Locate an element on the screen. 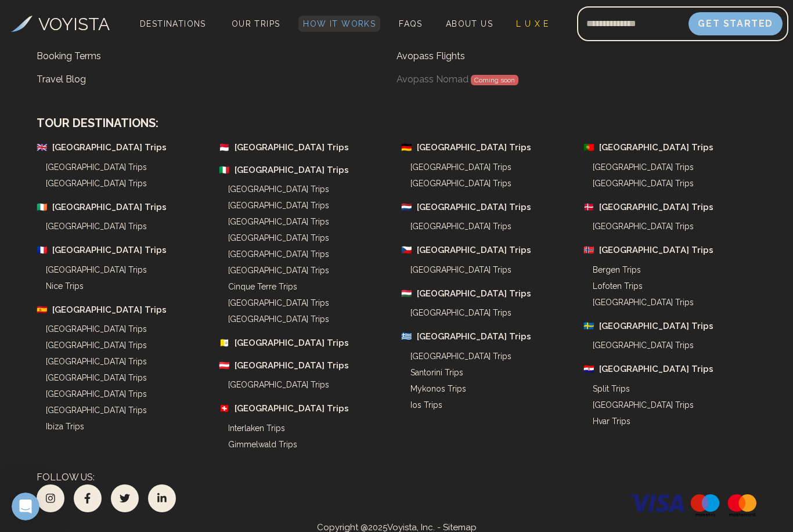 This screenshot has height=532, width=793. button: go back is located at coordinates (19, 15).